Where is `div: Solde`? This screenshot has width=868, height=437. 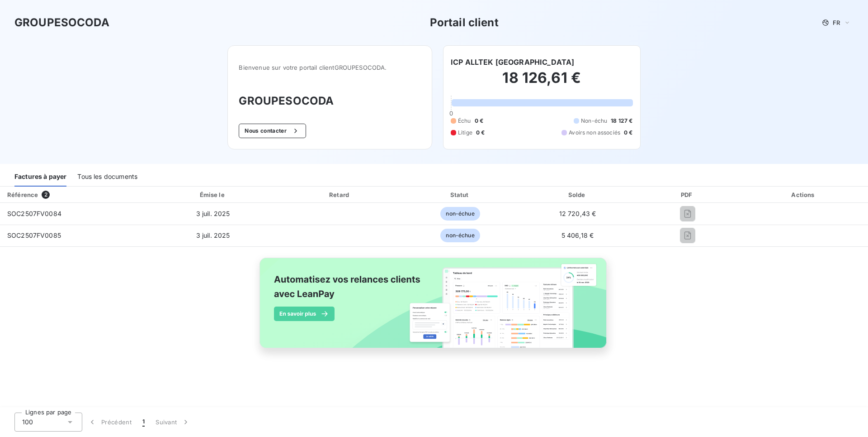 div: Solde is located at coordinates (578, 195).